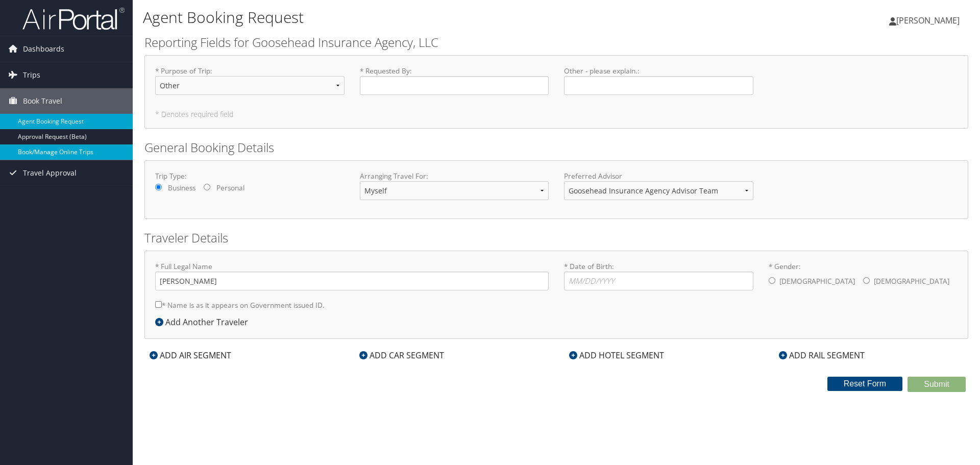  I want to click on label: Other - please explain. :, so click(658, 80).